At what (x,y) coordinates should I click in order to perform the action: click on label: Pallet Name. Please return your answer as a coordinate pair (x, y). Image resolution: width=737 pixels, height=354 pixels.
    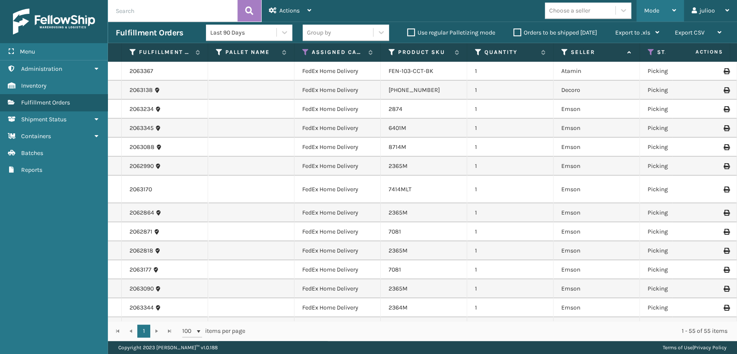
    Looking at the image, I should click on (251, 52).